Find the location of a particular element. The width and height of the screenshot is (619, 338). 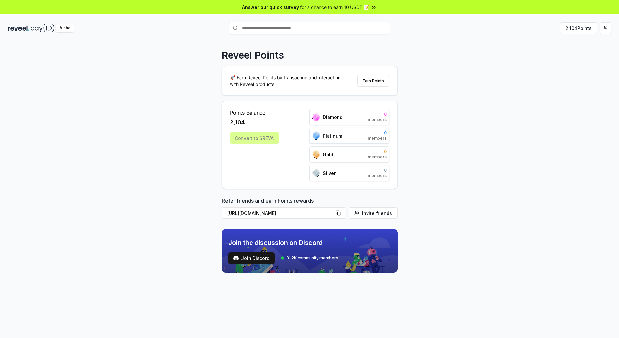

span: Join Discord is located at coordinates (255, 258).